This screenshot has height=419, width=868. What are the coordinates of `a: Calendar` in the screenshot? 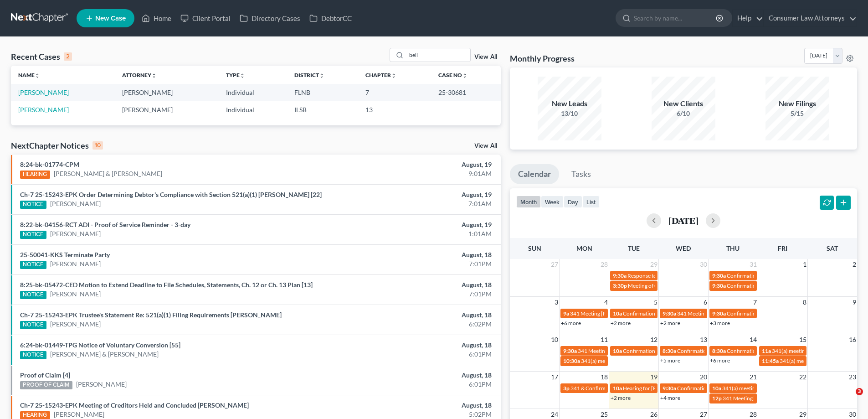 It's located at (535, 174).